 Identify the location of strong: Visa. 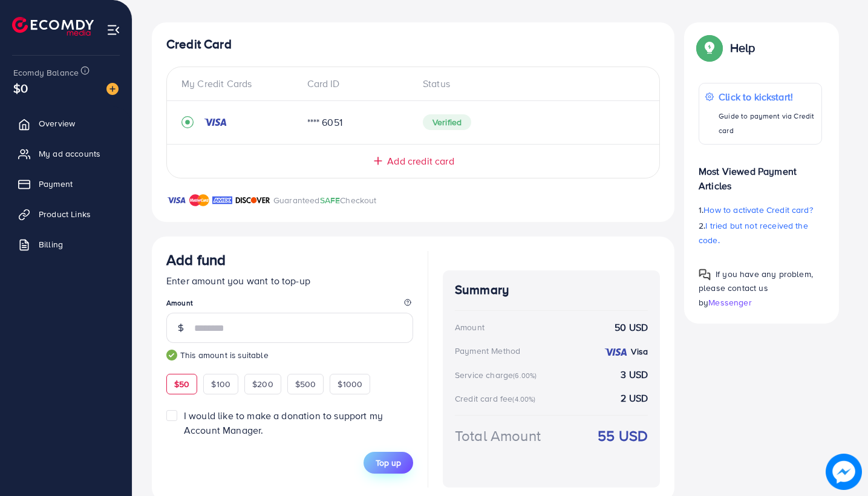
(639, 351).